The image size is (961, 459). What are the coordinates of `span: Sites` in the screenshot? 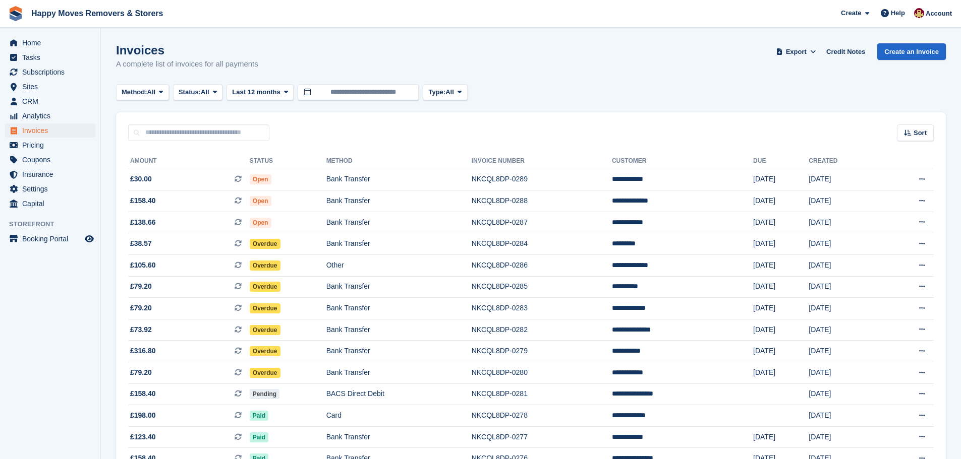 It's located at (52, 87).